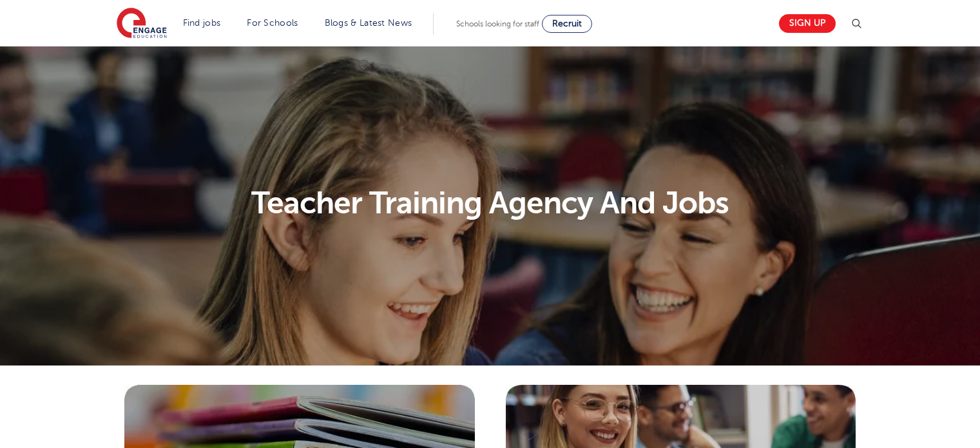 The height and width of the screenshot is (448, 980). Describe the element at coordinates (369, 22) in the screenshot. I see `a: Blogs & Latest News` at that location.